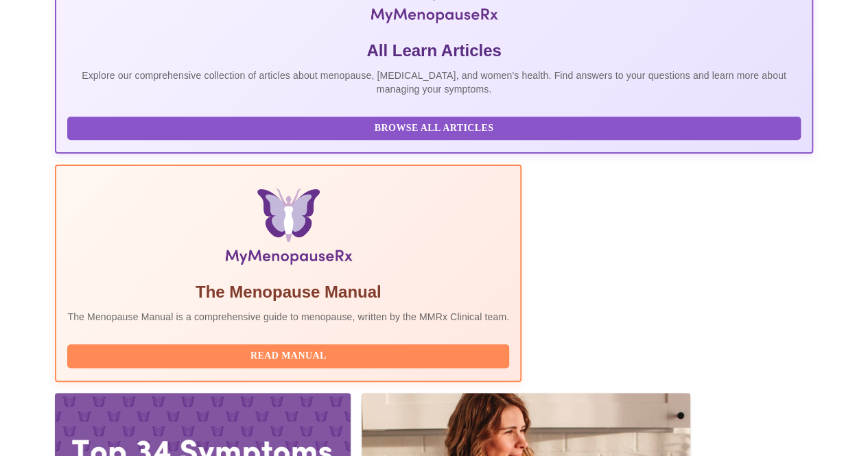 The height and width of the screenshot is (456, 868). What do you see at coordinates (288, 356) in the screenshot?
I see `span: Read Manual` at bounding box center [288, 356].